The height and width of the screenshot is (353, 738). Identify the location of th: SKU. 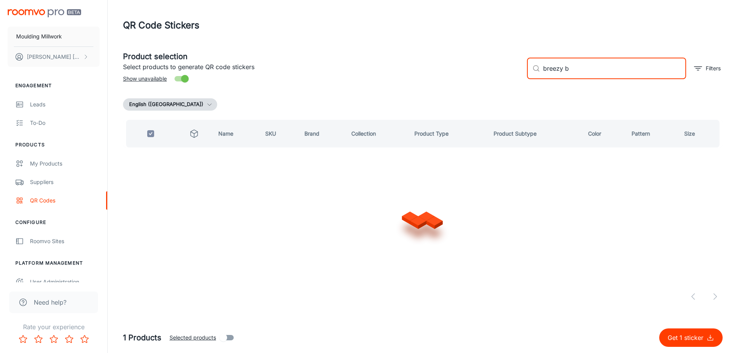
(279, 134).